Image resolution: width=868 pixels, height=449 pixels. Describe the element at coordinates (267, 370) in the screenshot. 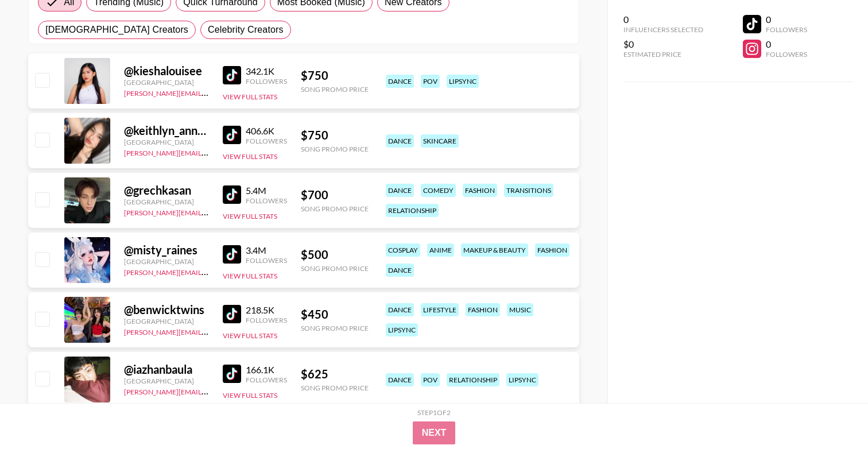

I see `div: 166.1K` at that location.